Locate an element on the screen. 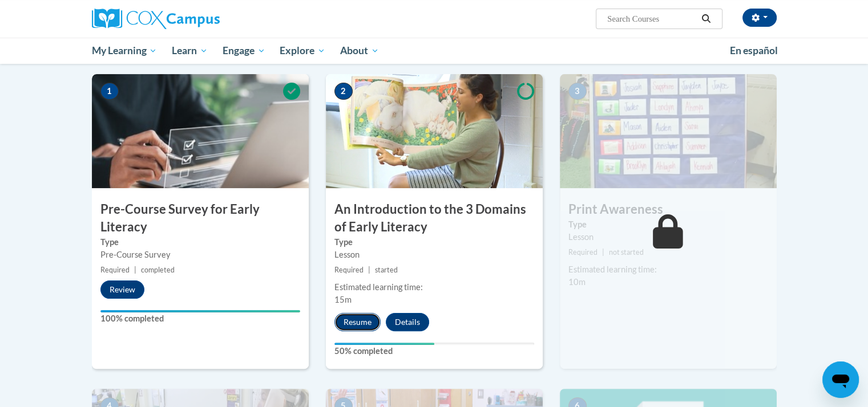 The height and width of the screenshot is (407, 868). input: Search Courses is located at coordinates (651, 19).